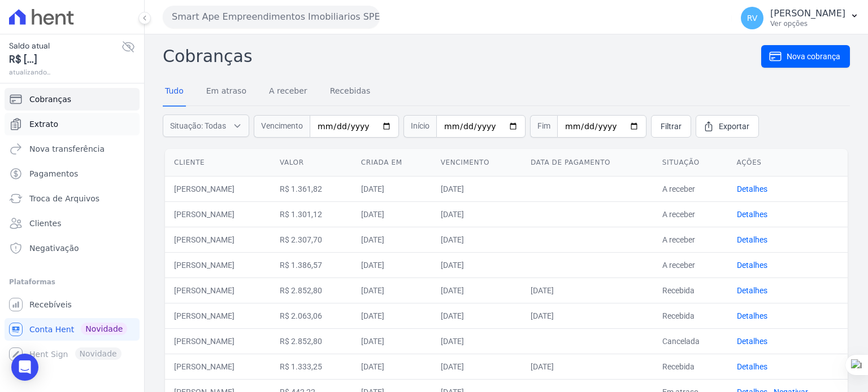 This screenshot has height=392, width=868. What do you see at coordinates (691, 341) in the screenshot?
I see `td: Cancelada` at bounding box center [691, 341].